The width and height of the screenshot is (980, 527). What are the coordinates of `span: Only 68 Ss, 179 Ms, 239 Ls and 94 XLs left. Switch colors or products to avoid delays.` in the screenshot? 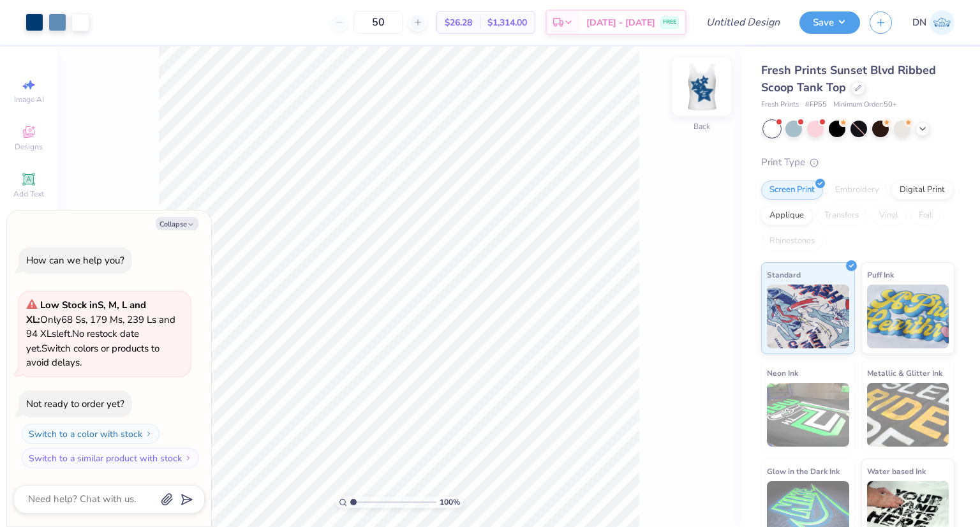 It's located at (101, 334).